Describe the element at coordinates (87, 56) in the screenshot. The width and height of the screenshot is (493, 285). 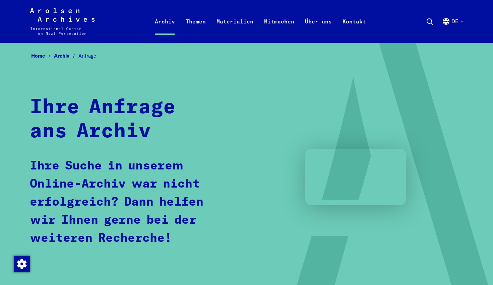
I see `span: Anfrage` at that location.